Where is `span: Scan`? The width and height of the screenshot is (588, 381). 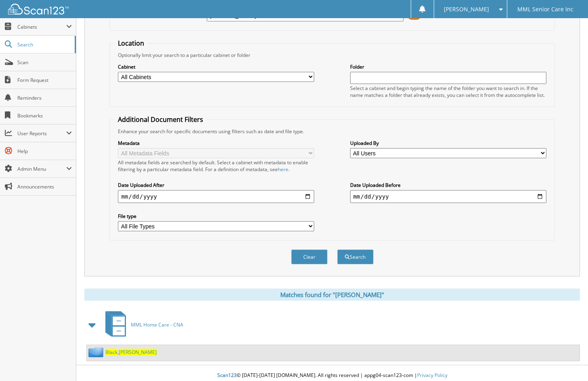 span: Scan is located at coordinates (44, 62).